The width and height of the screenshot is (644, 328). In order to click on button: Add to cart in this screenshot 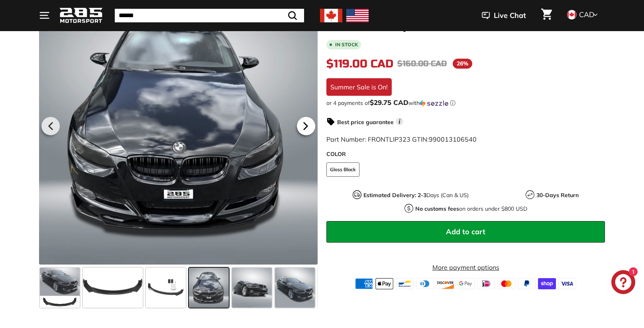, I will do `click(466, 232)`.